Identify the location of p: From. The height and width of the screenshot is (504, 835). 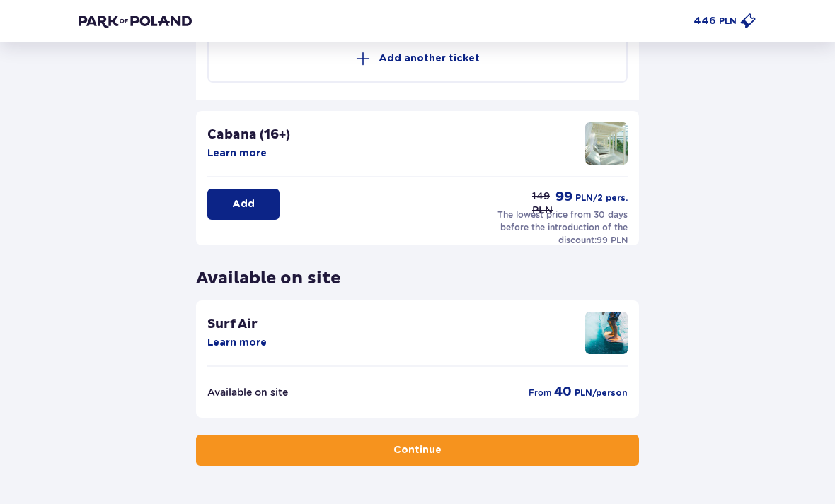
(540, 394).